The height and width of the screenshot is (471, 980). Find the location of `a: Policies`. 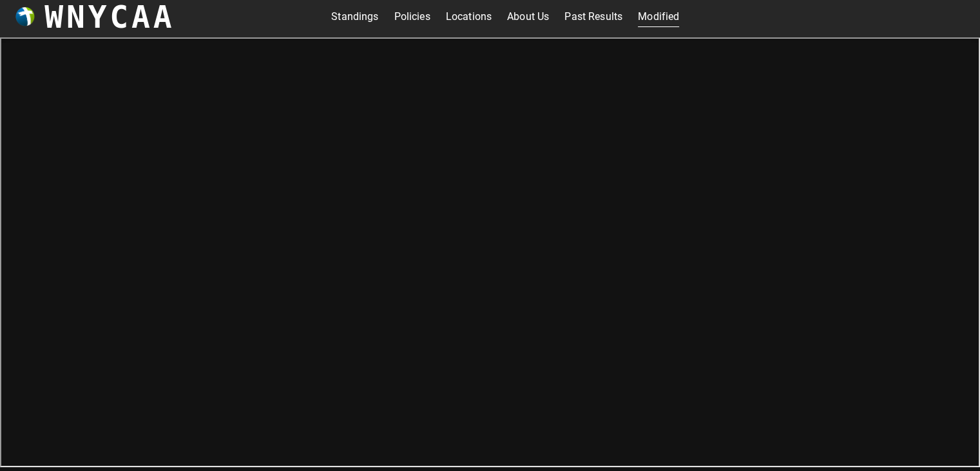

a: Policies is located at coordinates (412, 16).